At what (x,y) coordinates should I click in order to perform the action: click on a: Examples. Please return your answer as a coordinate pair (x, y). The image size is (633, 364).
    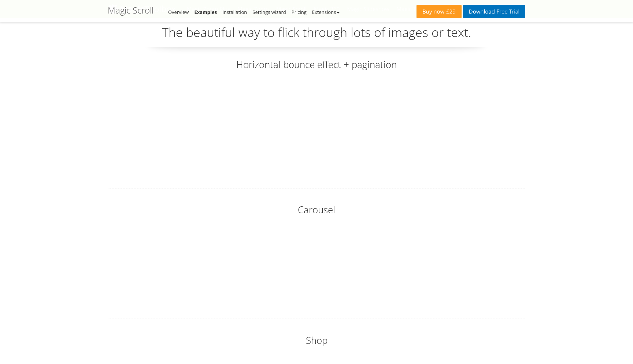
    Looking at the image, I should click on (205, 12).